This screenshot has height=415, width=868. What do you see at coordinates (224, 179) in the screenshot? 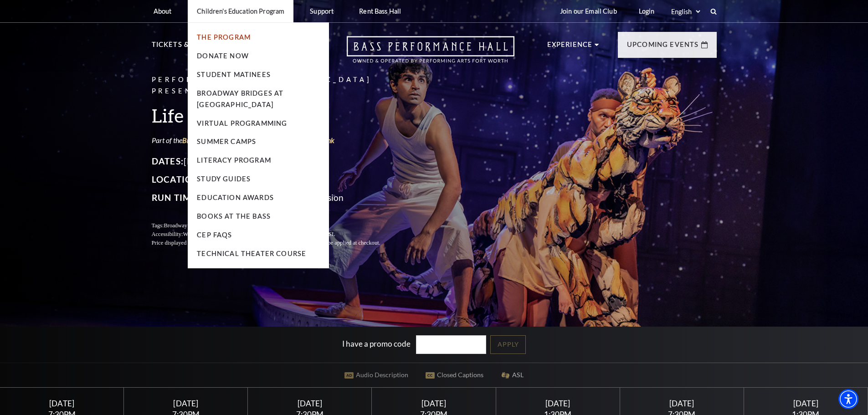
I see `a: Study Guides` at bounding box center [224, 179].